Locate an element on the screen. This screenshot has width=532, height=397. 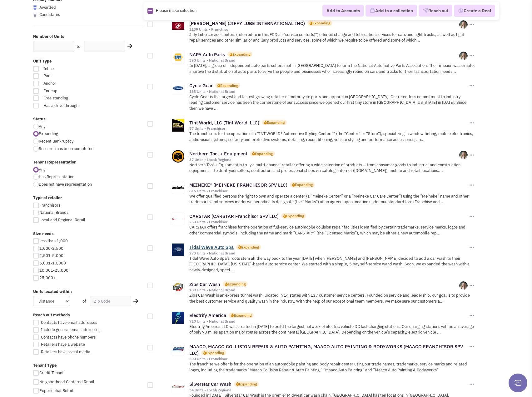
span: 25,000+ is located at coordinates (48, 278).